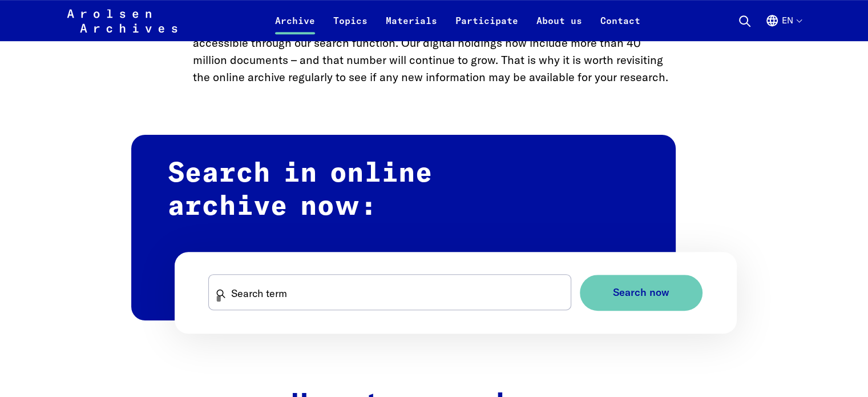 The width and height of the screenshot is (868, 397). I want to click on a: Materials, so click(411, 28).